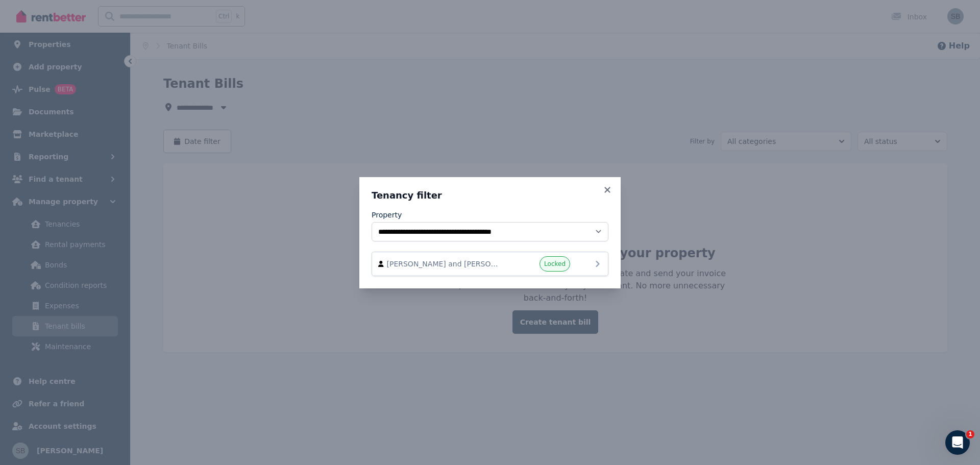 The width and height of the screenshot is (980, 465). I want to click on span: Locked, so click(555, 264).